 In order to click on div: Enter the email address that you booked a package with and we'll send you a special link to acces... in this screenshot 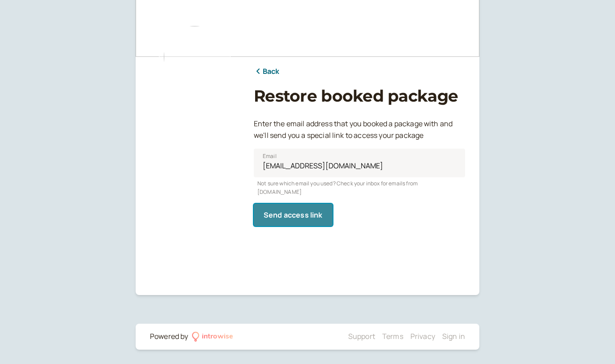, I will do `click(360, 126)`.